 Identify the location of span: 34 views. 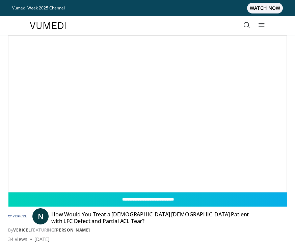
(18, 240).